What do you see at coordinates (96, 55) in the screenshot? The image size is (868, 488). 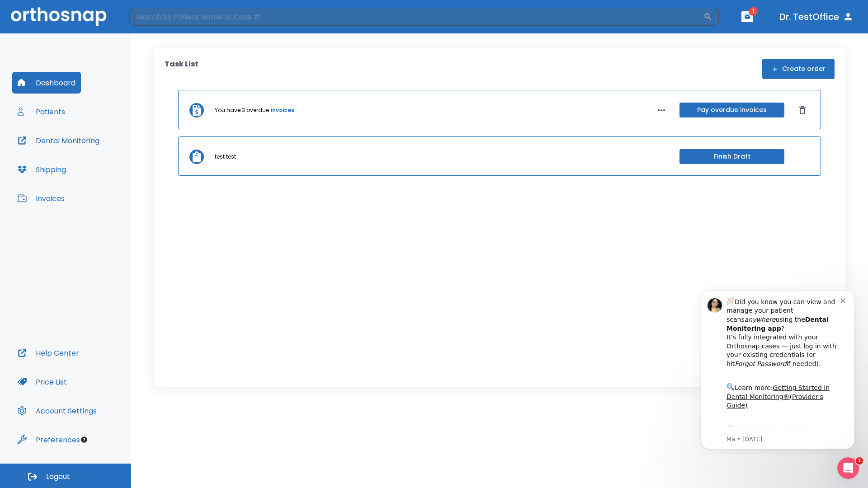 I see `div: Did you know you can view and manage your patient scans using the ? It’s fully integrated with yo...` at bounding box center [96, 55].